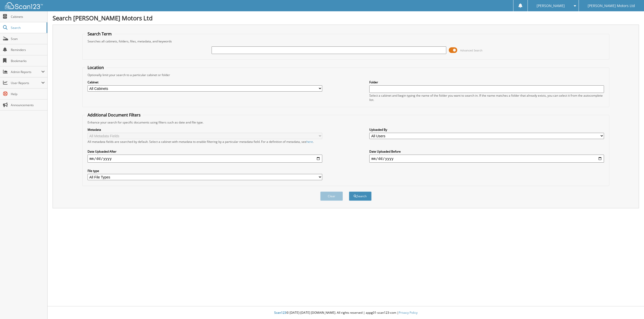 This screenshot has height=319, width=644. I want to click on label: Folder, so click(486, 82).